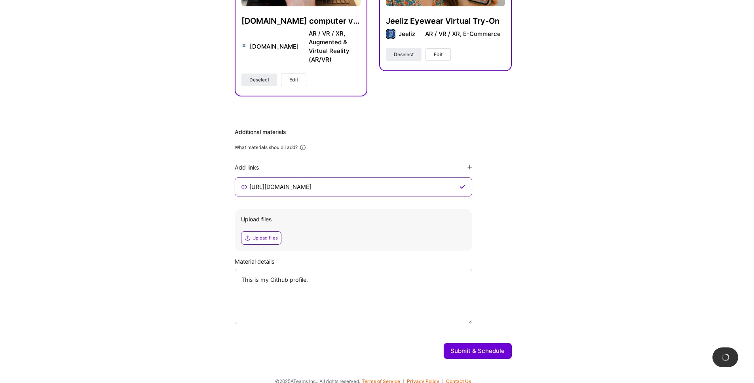  I want to click on div: Additional materials, so click(373, 132).